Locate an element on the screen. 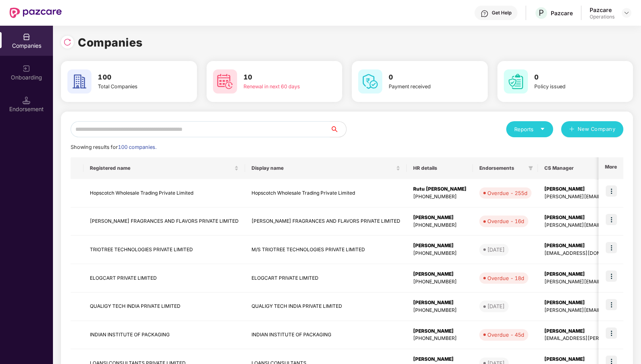  span: 100 companies. is located at coordinates (137, 147).